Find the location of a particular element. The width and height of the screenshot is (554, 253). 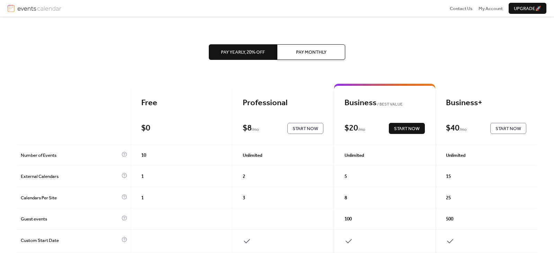

span: 15 is located at coordinates (449, 177).